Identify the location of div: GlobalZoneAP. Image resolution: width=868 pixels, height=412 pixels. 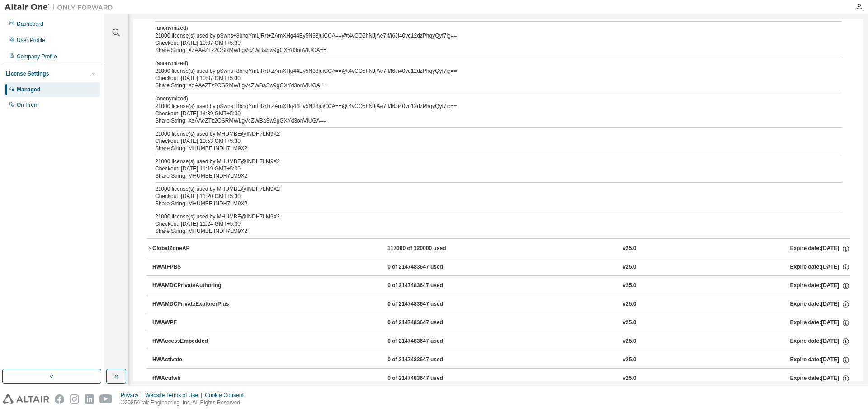
(193, 248).